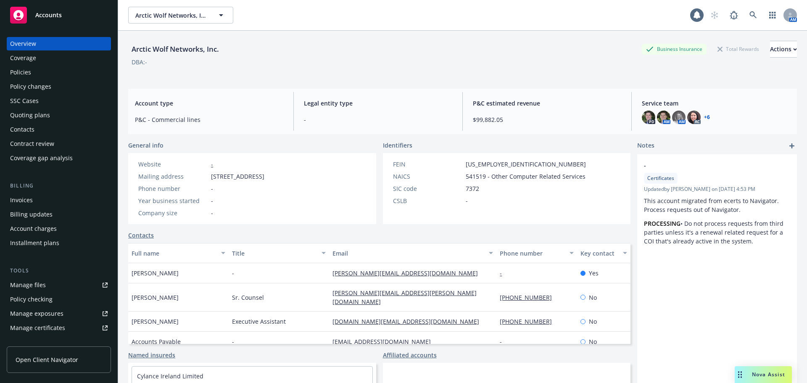 This screenshot has height=383, width=807. Describe the element at coordinates (768, 374) in the screenshot. I see `span: Nova Assist` at that location.